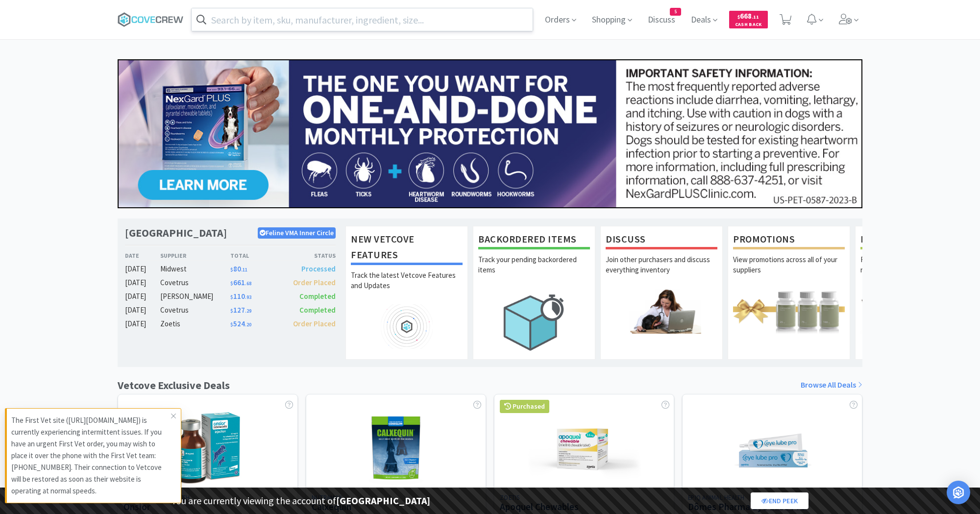 The height and width of the screenshot is (514, 980). I want to click on a: $668.11Cash Back, so click(748, 20).